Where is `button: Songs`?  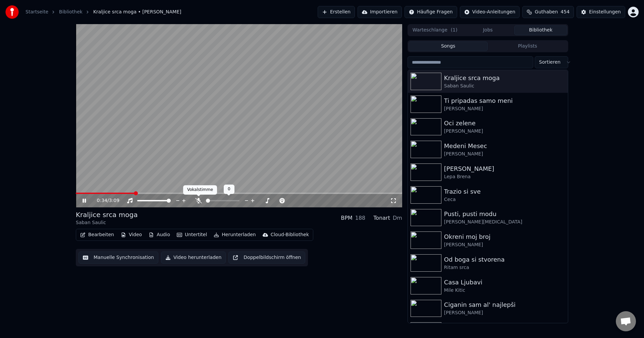 button: Songs is located at coordinates (448, 46).